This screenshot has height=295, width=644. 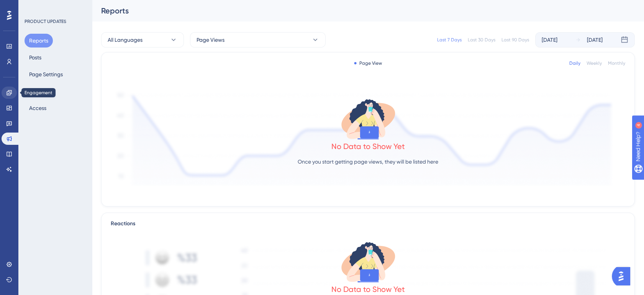 I want to click on button: Reports, so click(x=39, y=41).